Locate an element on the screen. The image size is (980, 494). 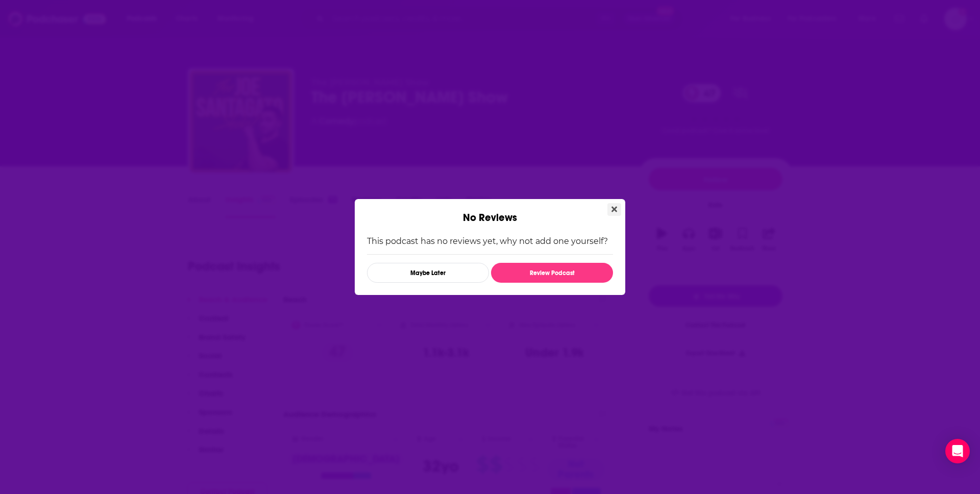
p: This podcast has no reviews yet, why not add one yourself? is located at coordinates (490, 241).